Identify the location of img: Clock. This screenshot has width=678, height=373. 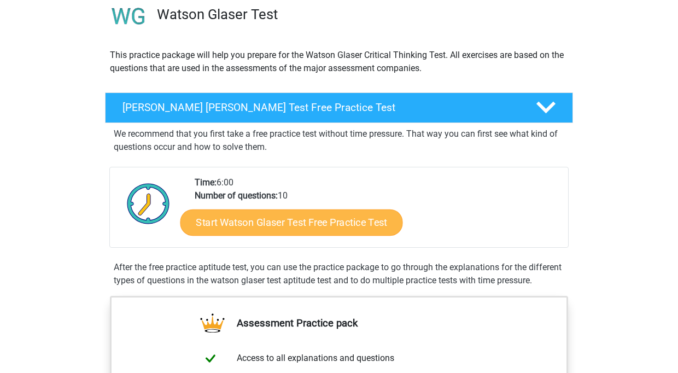
(148, 203).